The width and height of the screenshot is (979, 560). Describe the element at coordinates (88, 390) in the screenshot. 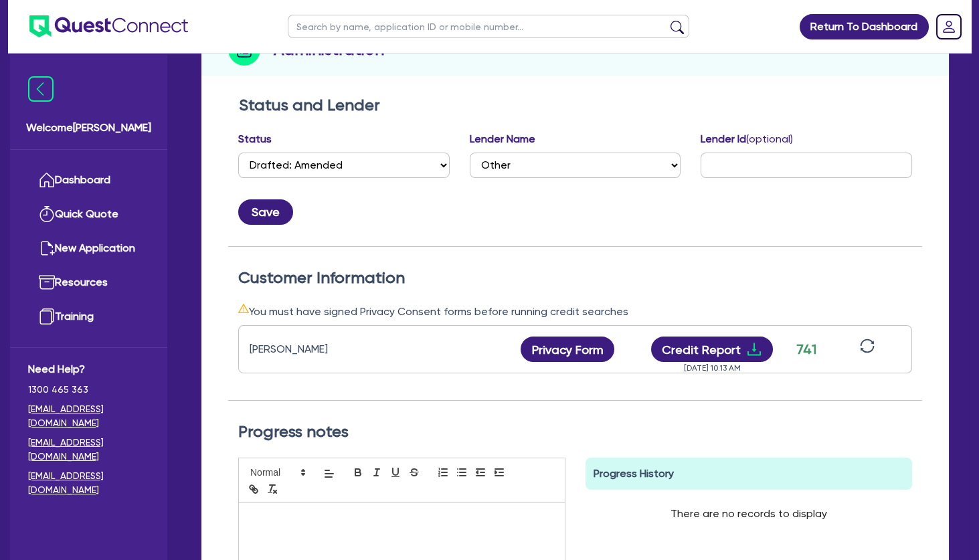

I see `span: 1300 465 363` at that location.